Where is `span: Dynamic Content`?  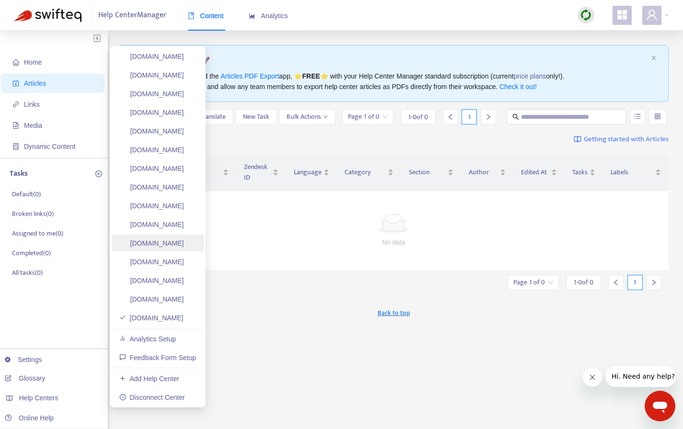 span: Dynamic Content is located at coordinates (49, 147).